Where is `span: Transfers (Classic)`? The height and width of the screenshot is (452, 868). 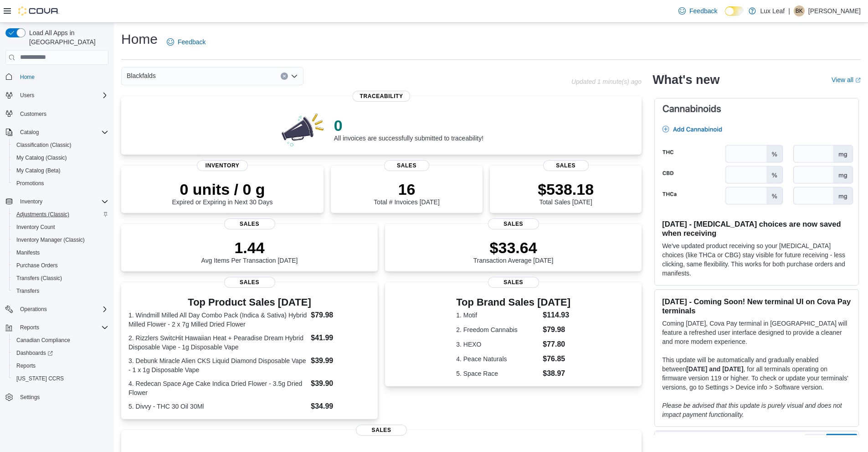
span: Transfers (Classic) is located at coordinates (39, 279).